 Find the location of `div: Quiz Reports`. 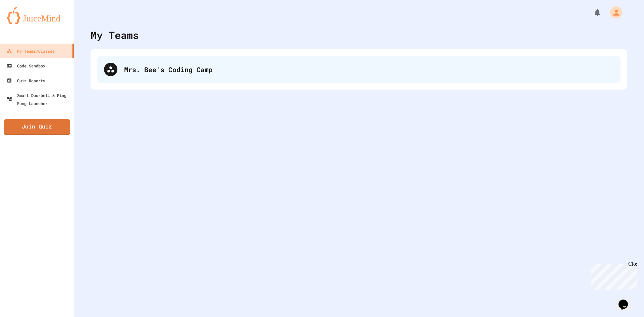

div: Quiz Reports is located at coordinates (26, 80).